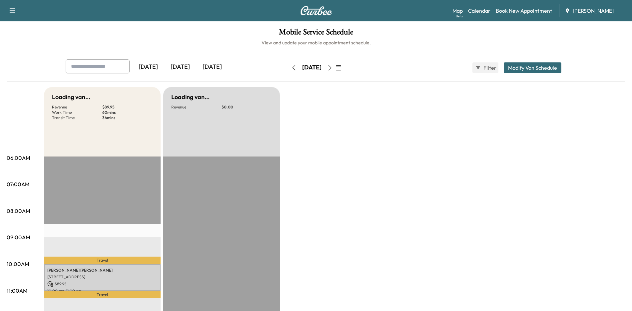  What do you see at coordinates (490, 68) in the screenshot?
I see `span: Filter` at bounding box center [490, 68].